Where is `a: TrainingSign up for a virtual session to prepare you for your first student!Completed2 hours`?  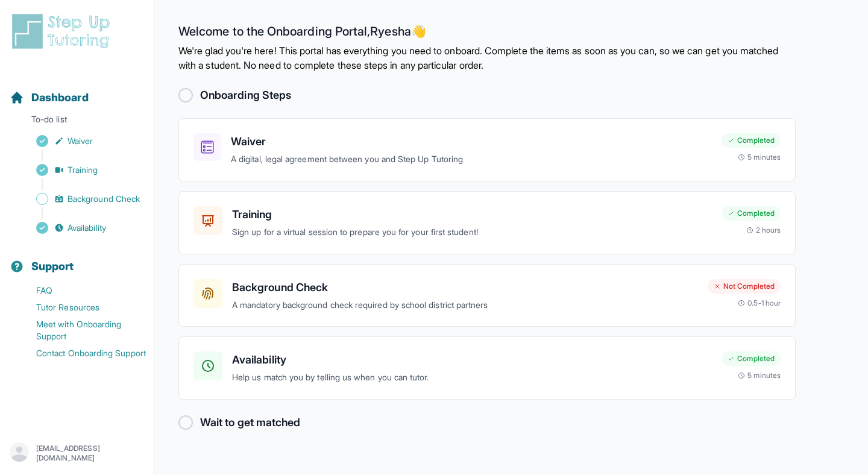 a: TrainingSign up for a virtual session to prepare you for your first student!Completed2 hours is located at coordinates (487, 222).